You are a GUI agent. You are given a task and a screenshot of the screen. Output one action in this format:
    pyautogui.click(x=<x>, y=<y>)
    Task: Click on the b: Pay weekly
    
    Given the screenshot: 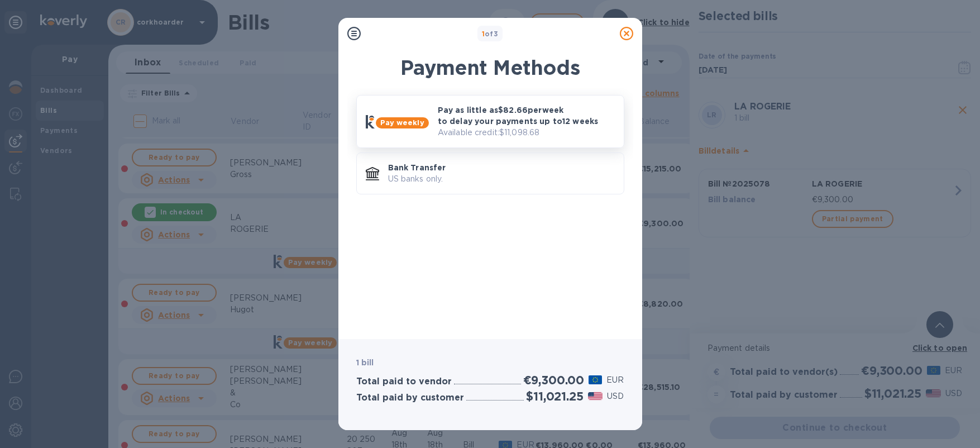 What is the action you would take?
    pyautogui.click(x=402, y=122)
    